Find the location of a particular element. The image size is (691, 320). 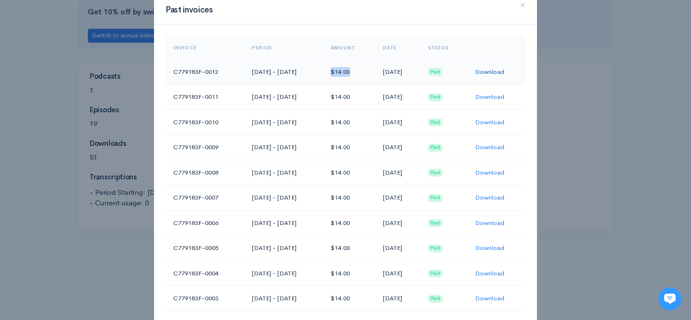

th: Invioce is located at coordinates (205, 47).